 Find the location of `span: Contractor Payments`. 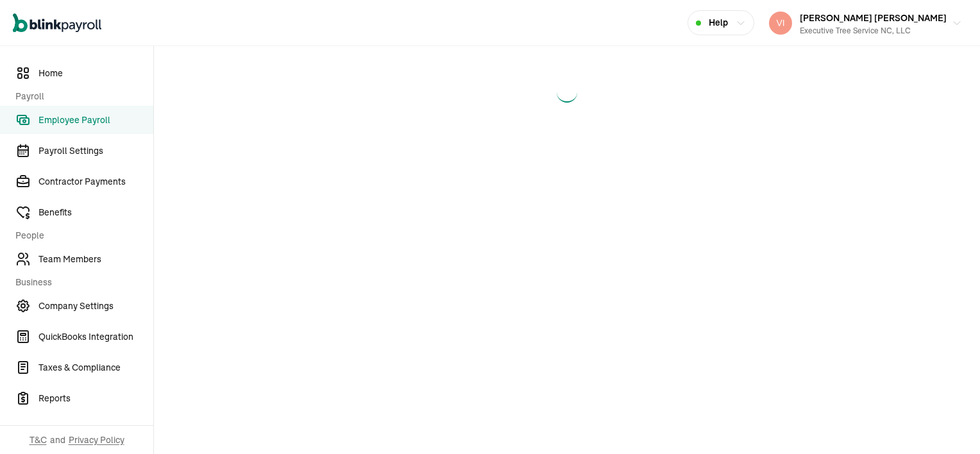

span: Contractor Payments is located at coordinates (96, 182).